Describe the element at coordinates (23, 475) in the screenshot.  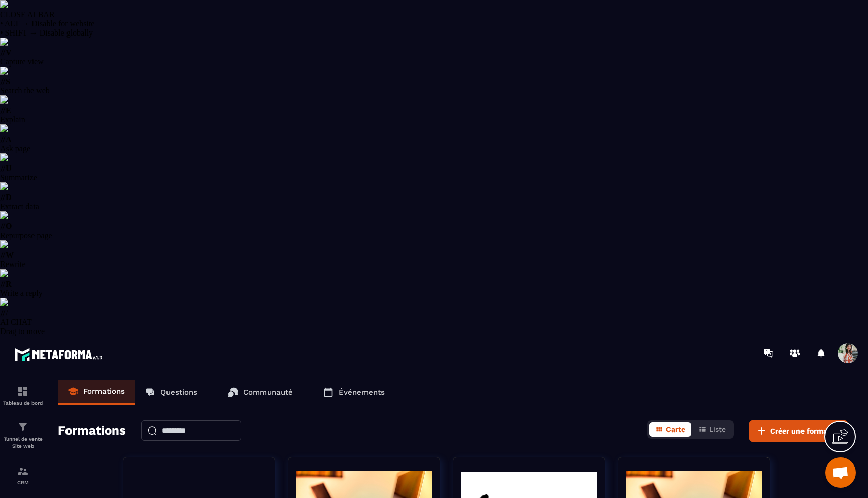
I see `a: formationformationCRM` at that location.